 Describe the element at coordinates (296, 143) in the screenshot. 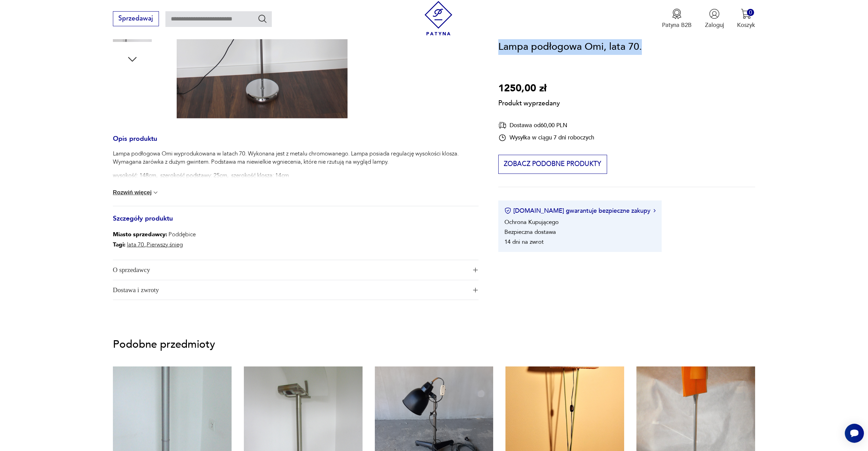

I see `h3: Opis produktu` at that location.